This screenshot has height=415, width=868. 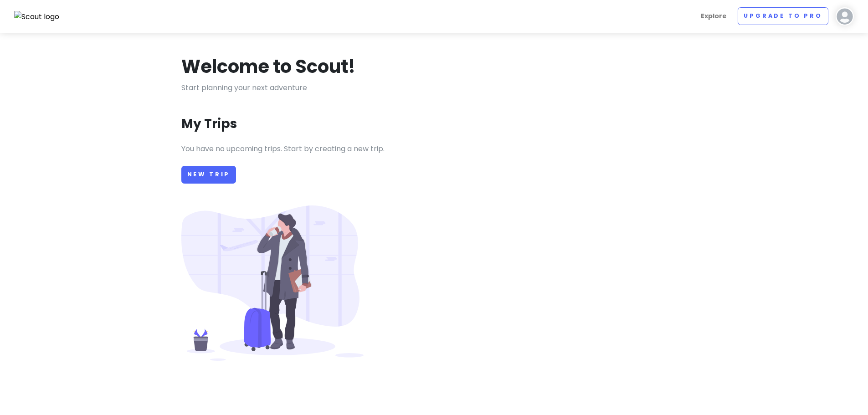 What do you see at coordinates (434, 149) in the screenshot?
I see `p: You have no upcoming trips. Start by creating a new trip.` at bounding box center [434, 149].